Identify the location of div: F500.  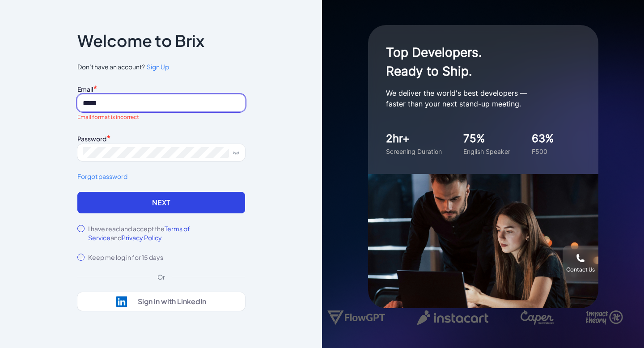
(543, 151).